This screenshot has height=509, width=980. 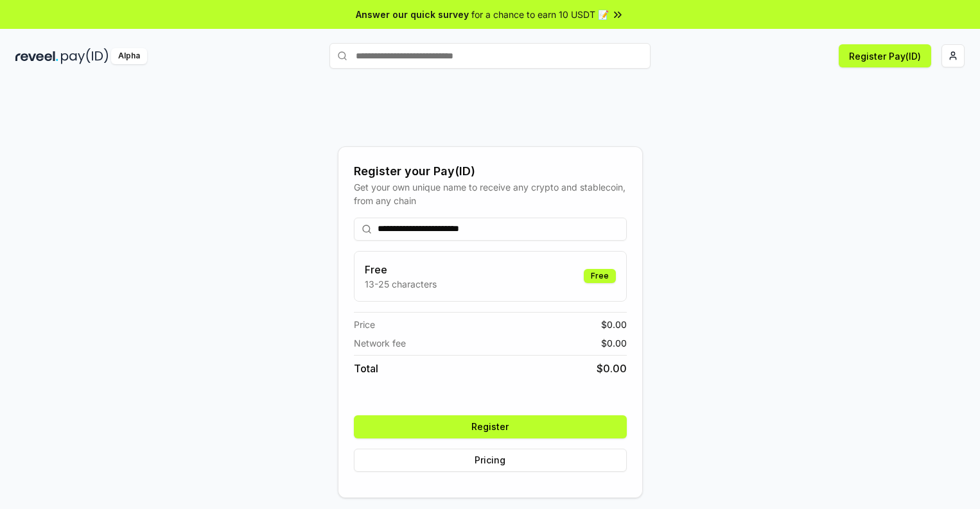 I want to click on img: pay_id, so click(x=85, y=56).